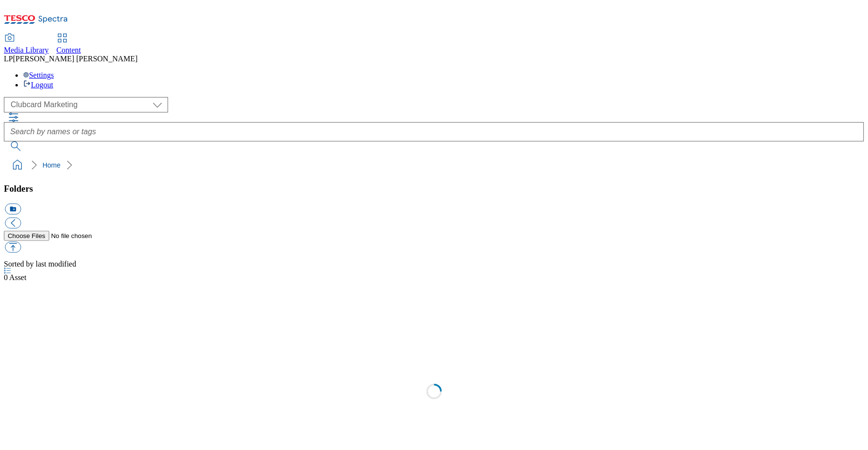  Describe the element at coordinates (68, 45) in the screenshot. I see `a: Content` at that location.